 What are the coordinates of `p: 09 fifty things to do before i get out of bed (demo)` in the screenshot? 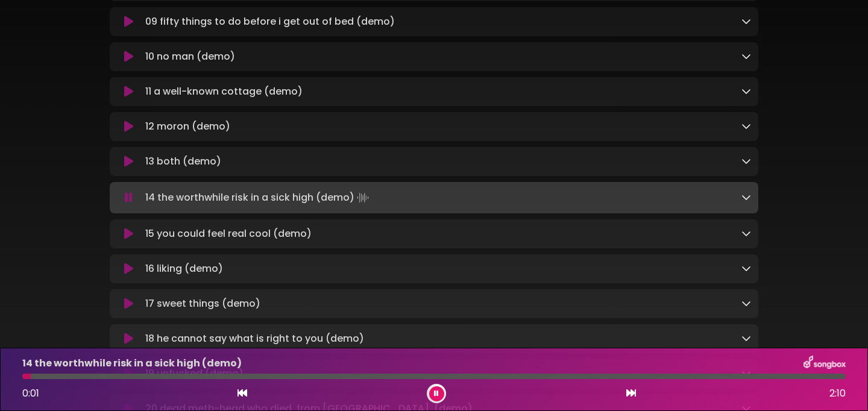 It's located at (270, 22).